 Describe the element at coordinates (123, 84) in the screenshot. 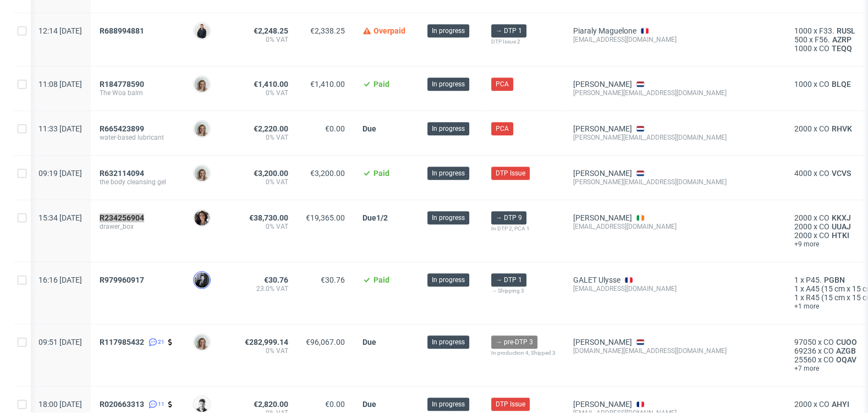

I see `a: R184778590` at that location.